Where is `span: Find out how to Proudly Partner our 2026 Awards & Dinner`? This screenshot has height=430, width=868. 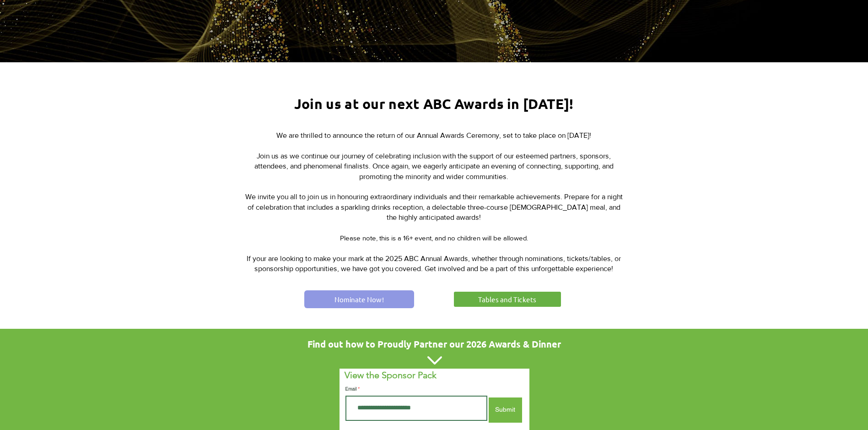 span: Find out how to Proudly Partner our 2026 Awards & Dinner is located at coordinates (434, 344).